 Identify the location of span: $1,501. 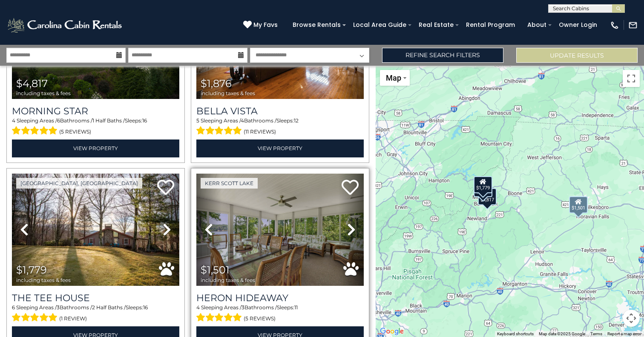
(215, 269).